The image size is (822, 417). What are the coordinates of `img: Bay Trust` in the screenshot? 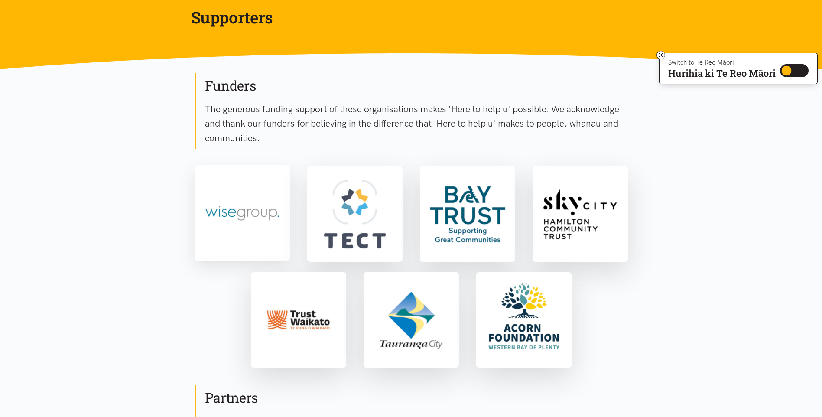 It's located at (467, 214).